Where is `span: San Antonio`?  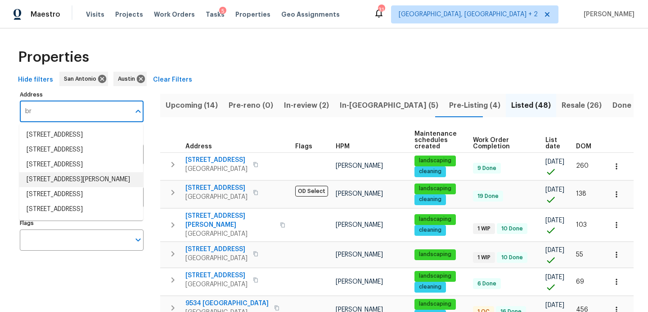 span: San Antonio is located at coordinates (82, 79).